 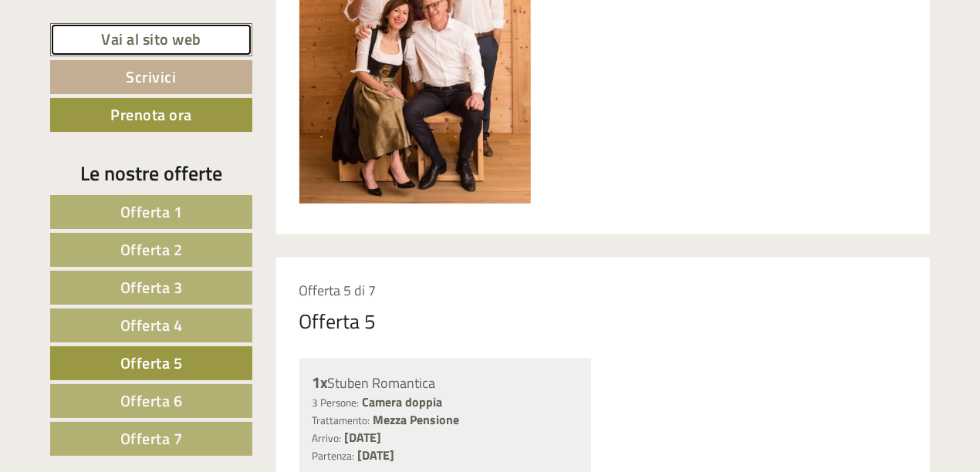 What do you see at coordinates (336, 403) in the screenshot?
I see `small: 3 Persone:` at bounding box center [336, 403].